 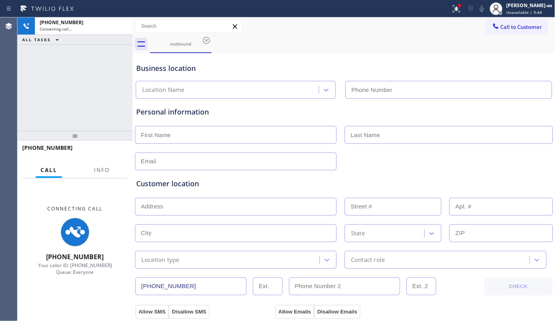 I want to click on input: Search, so click(x=189, y=26).